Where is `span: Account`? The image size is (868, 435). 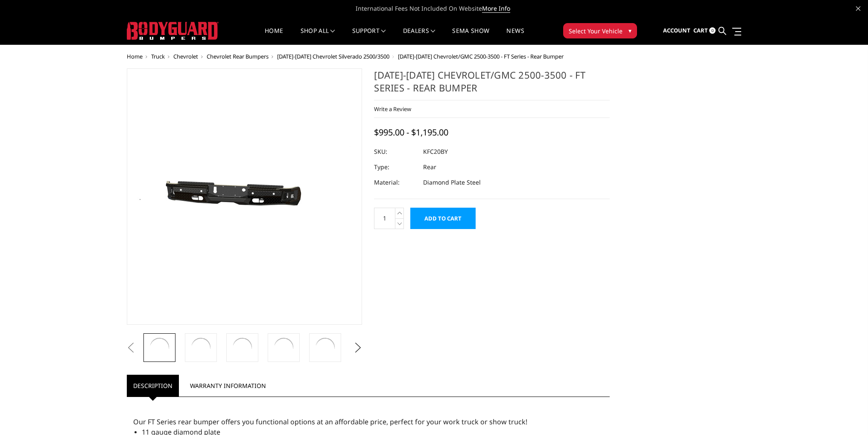
span: Account is located at coordinates (677, 30).